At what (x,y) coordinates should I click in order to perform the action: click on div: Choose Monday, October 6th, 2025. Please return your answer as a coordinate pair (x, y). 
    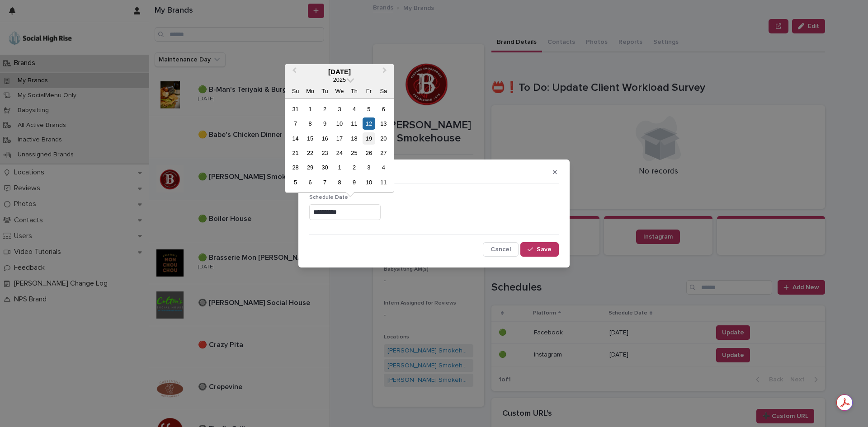
    Looking at the image, I should click on (310, 182).